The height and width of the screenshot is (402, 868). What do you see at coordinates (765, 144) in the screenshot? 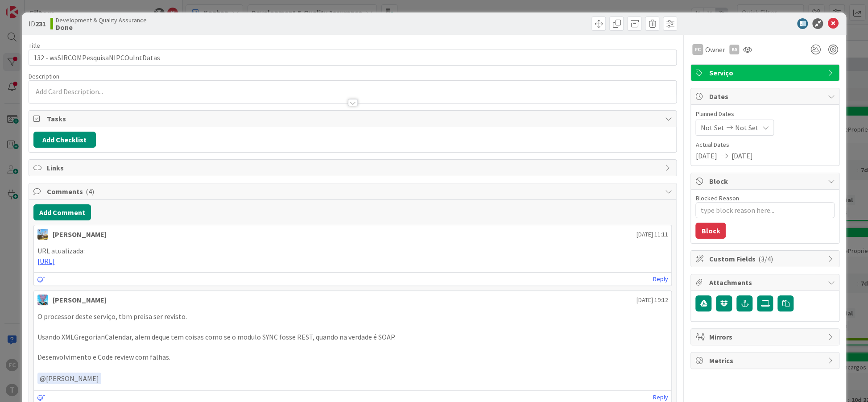
I see `span: Actual Dates` at bounding box center [765, 144].